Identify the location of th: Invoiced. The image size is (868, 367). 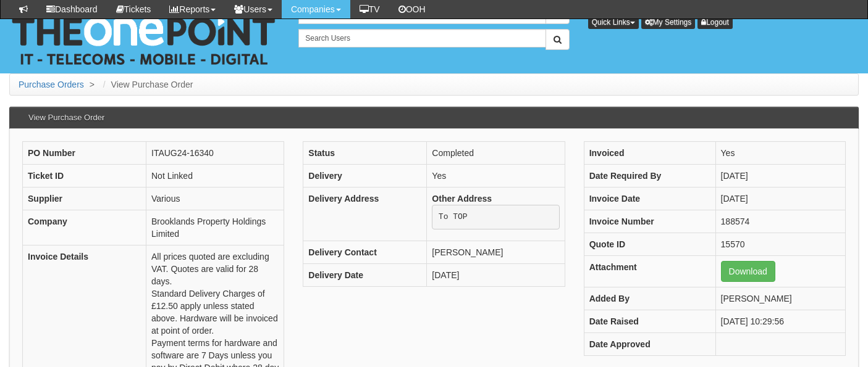
(649, 153).